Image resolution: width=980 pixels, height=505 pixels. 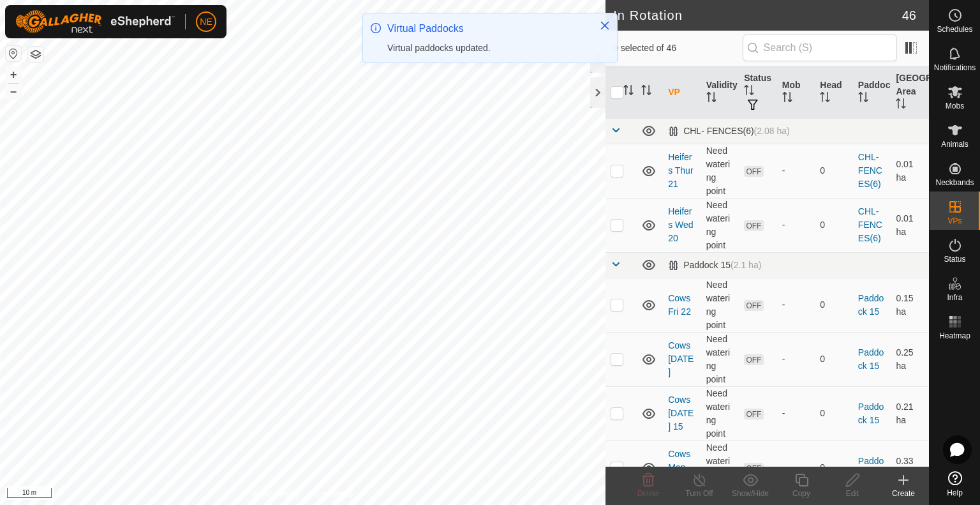 What do you see at coordinates (834, 92) in the screenshot?
I see `th: Head` at bounding box center [834, 92].